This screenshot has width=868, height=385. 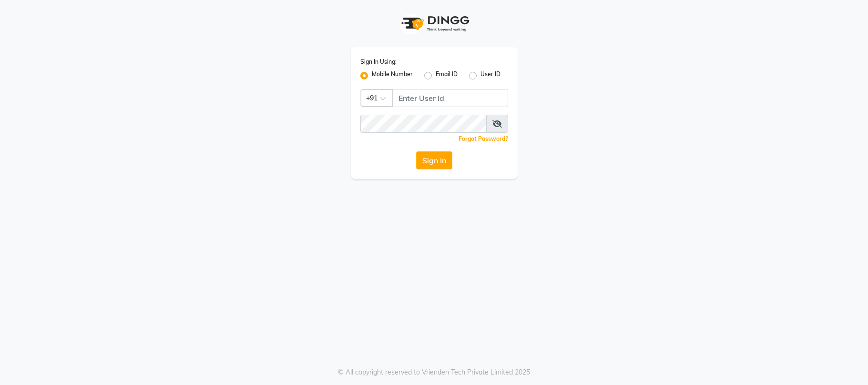 What do you see at coordinates (379, 62) in the screenshot?
I see `label: Sign In Using:` at bounding box center [379, 62].